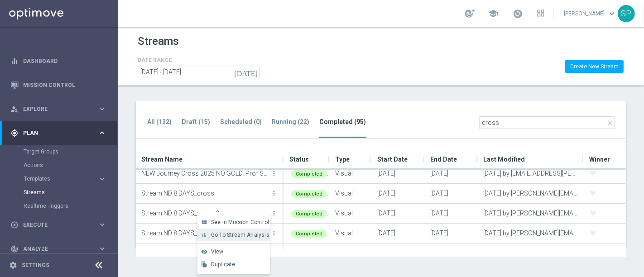  I want to click on div: Execute, so click(54, 225).